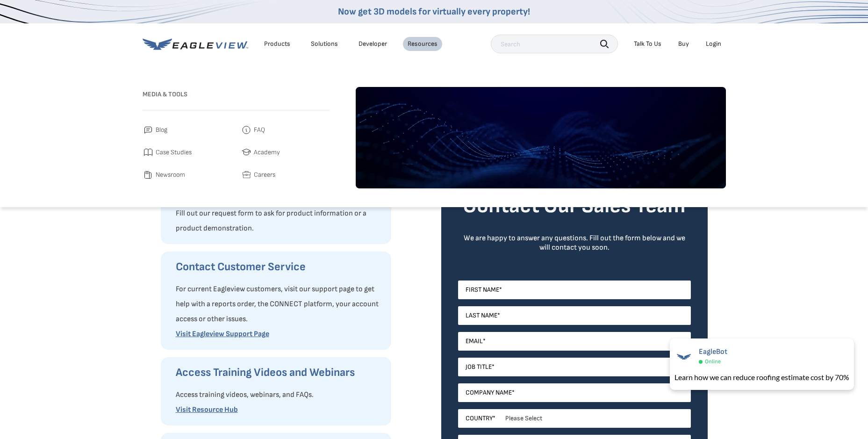  What do you see at coordinates (684, 357) in the screenshot?
I see `img: EagleBot` at bounding box center [684, 357].